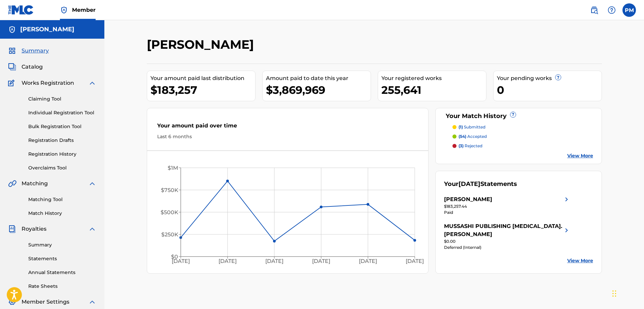 This screenshot has height=309, width=644. I want to click on span: Member Settings, so click(45, 303).